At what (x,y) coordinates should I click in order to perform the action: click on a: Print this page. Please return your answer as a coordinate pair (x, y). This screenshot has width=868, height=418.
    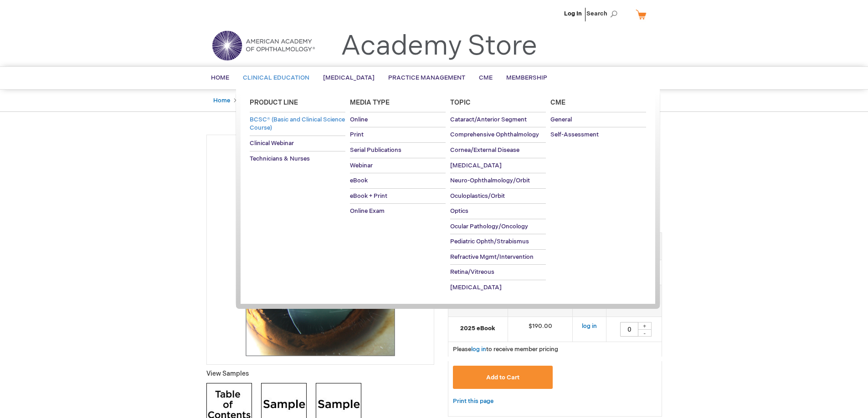
    Looking at the image, I should click on (473, 402).